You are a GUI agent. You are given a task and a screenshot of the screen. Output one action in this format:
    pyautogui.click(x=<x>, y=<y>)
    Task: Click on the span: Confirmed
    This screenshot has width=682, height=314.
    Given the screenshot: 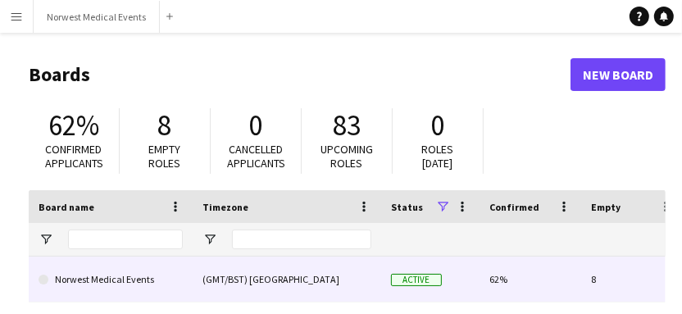 What is the action you would take?
    pyautogui.click(x=514, y=207)
    